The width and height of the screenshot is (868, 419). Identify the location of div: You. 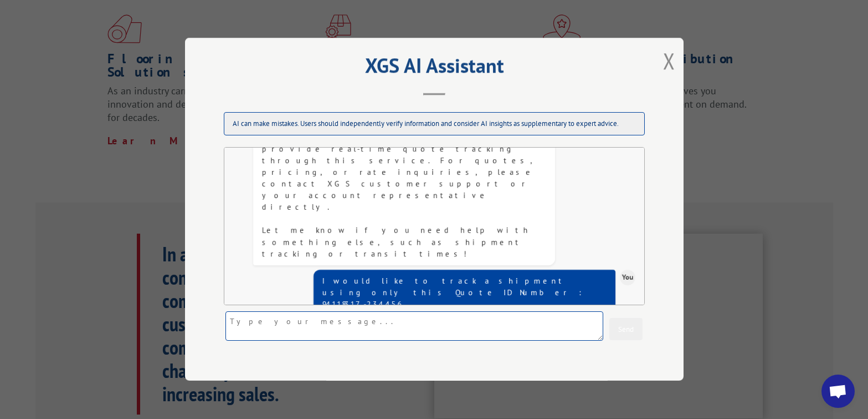
(628, 277).